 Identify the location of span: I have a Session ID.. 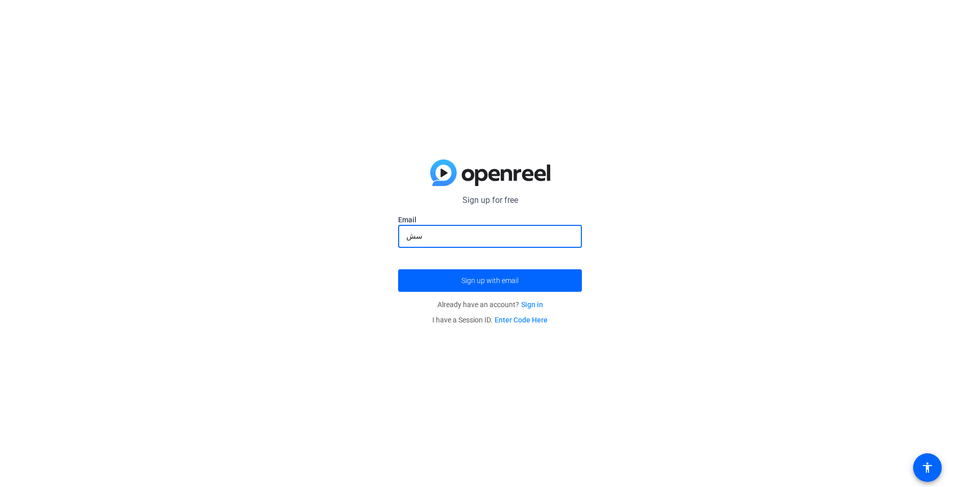
(490, 319).